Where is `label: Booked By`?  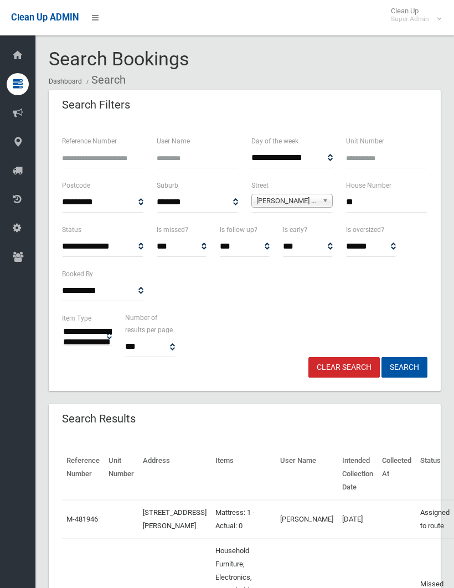
label: Booked By is located at coordinates (78, 274).